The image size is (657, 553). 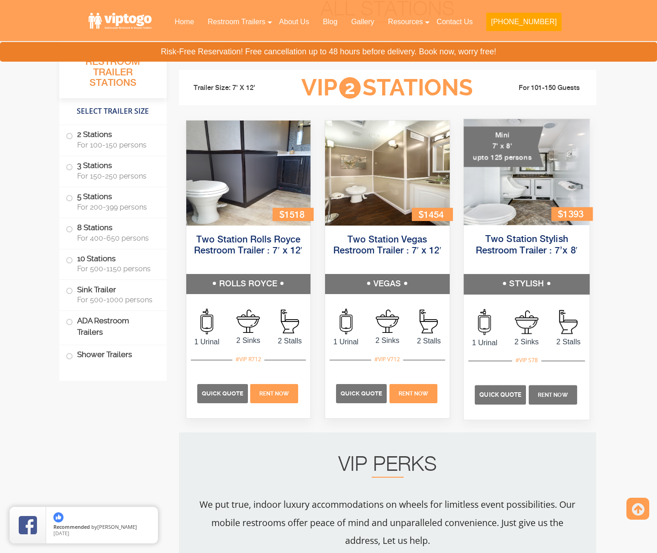 What do you see at coordinates (293, 214) in the screenshot?
I see `div: $1518` at bounding box center [293, 214].